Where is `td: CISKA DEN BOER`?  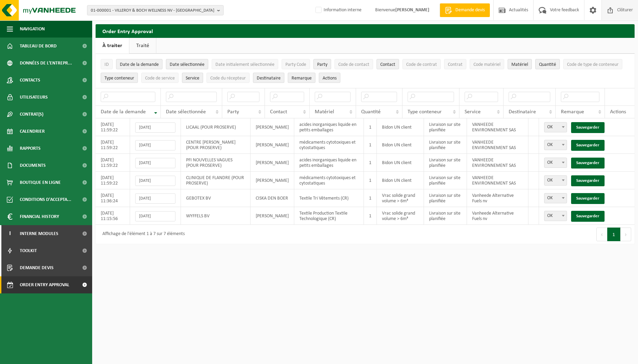 td: CISKA DEN BOER is located at coordinates (272, 198).